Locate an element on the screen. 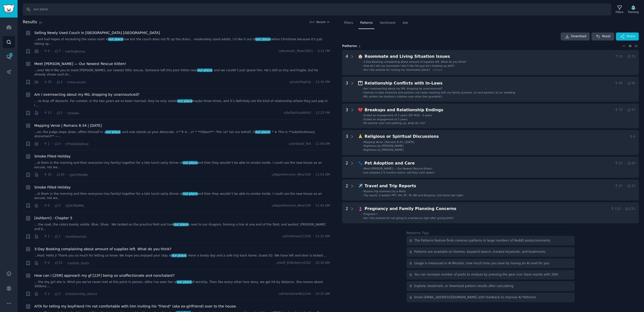 The width and height of the screenshot is (644, 312). span: 1 is located at coordinates (57, 237).